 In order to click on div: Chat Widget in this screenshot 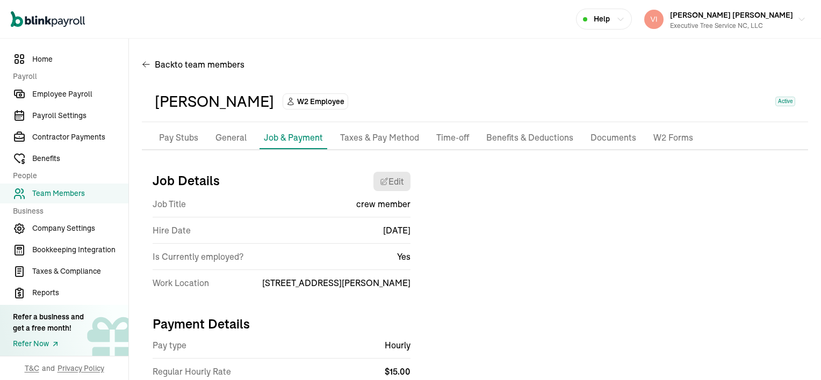, I will do `click(794, 355)`.